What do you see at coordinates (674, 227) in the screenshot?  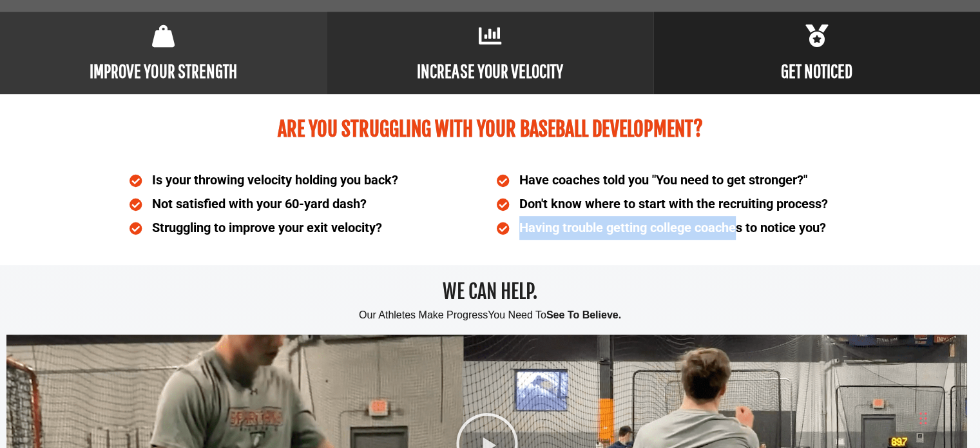 I see `li: Having trouble getting college coaches to notice you?` at bounding box center [674, 227].